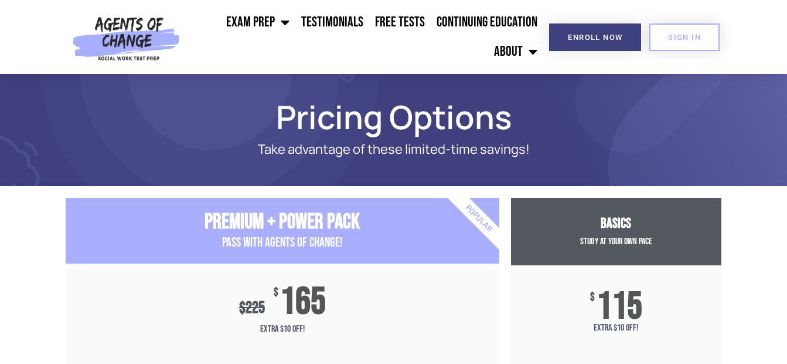 The image size is (787, 364). Describe the element at coordinates (394, 149) in the screenshot. I see `p: Take advantage of these limited-time savings!` at that location.